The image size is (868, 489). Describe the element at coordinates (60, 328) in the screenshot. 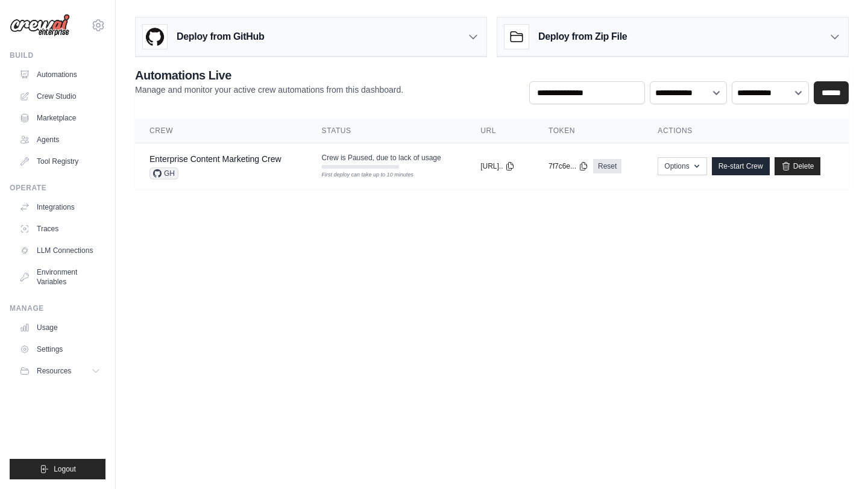

I see `a: Usage` at that location.